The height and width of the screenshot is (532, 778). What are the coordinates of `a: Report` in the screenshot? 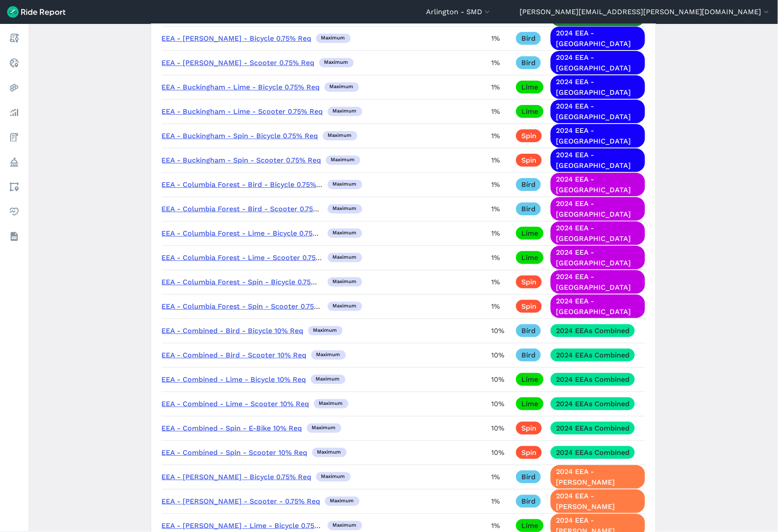 It's located at (14, 38).